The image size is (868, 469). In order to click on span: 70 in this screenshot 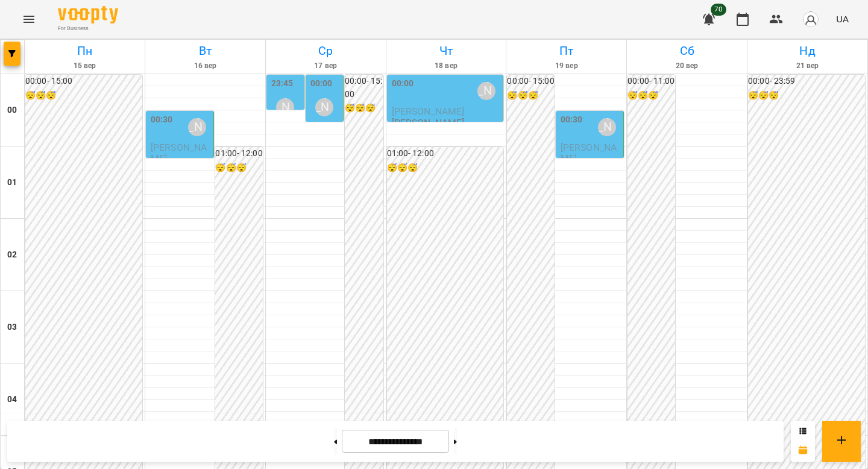, I will do `click(718, 10)`.